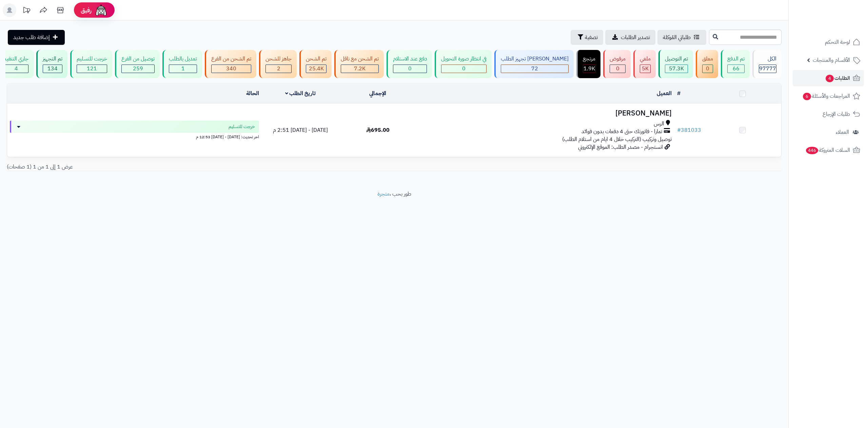 The height and width of the screenshot is (428, 868). What do you see at coordinates (231, 69) in the screenshot?
I see `div: 340` at bounding box center [231, 69].